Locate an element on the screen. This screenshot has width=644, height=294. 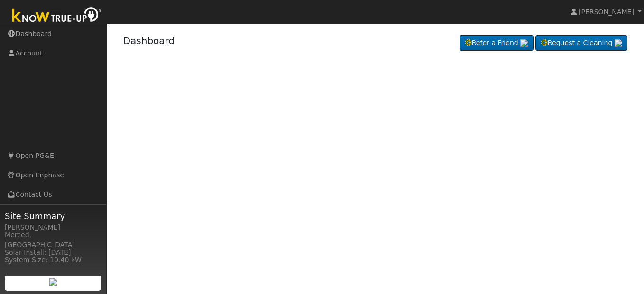
img: Know True-Up is located at coordinates (57, 15).